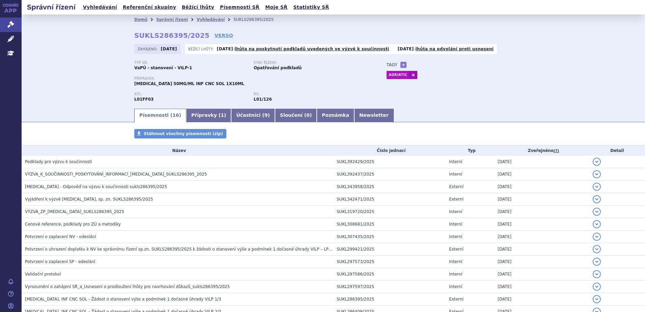  Describe the element at coordinates (190, 94) in the screenshot. I see `p: ATC:` at that location.